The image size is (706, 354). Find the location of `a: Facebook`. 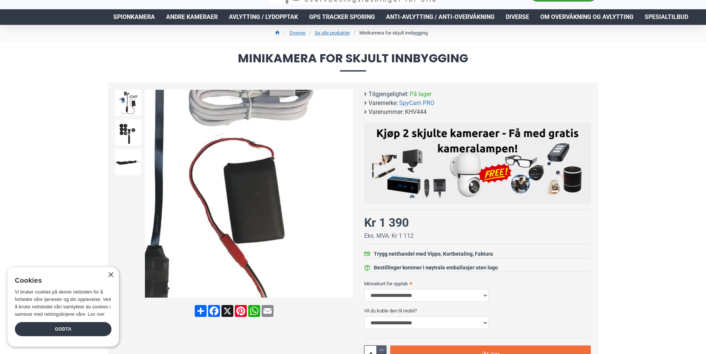

a: Facebook is located at coordinates (214, 311).